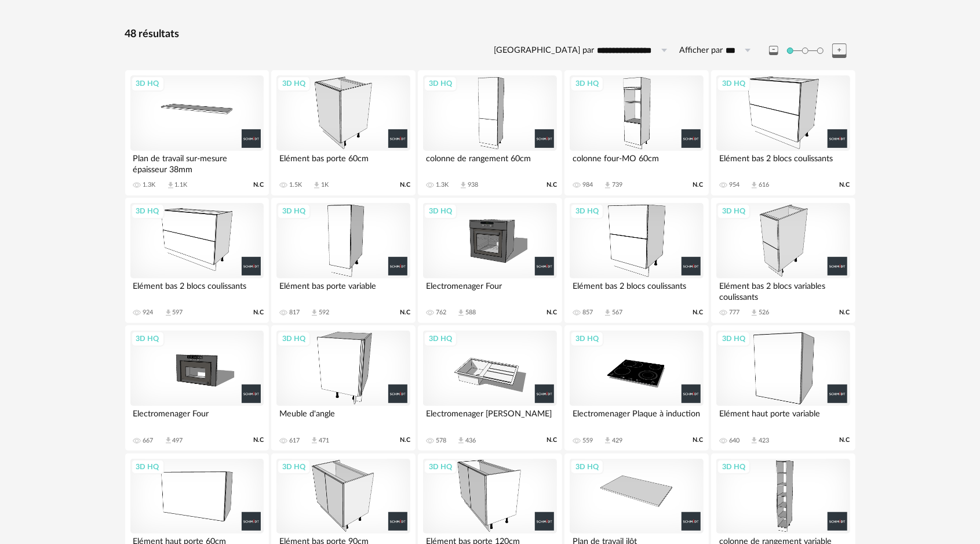 The width and height of the screenshot is (980, 544). What do you see at coordinates (490, 261) in the screenshot?
I see `a: 3D HQ Electromenager Four 762 Download icon 588 N.C` at bounding box center [490, 261].